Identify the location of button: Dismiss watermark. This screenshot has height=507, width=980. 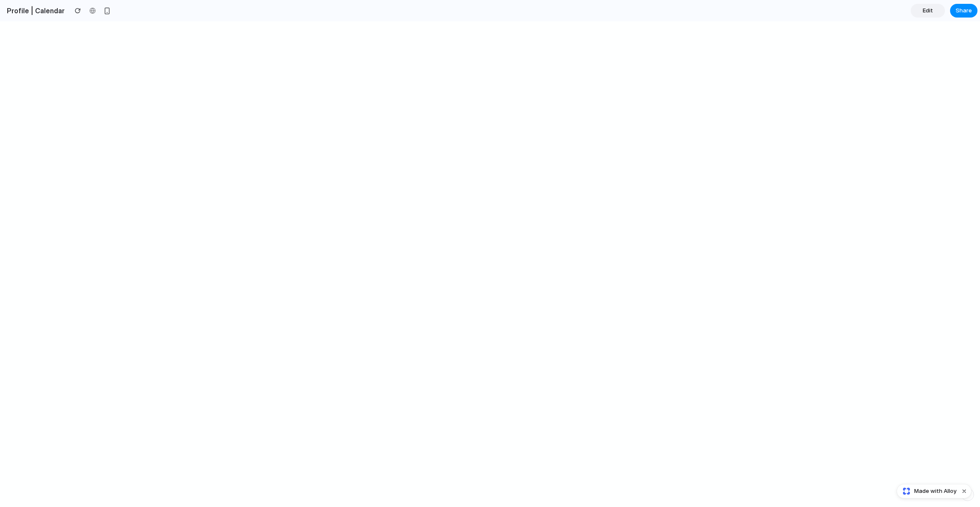
(964, 492).